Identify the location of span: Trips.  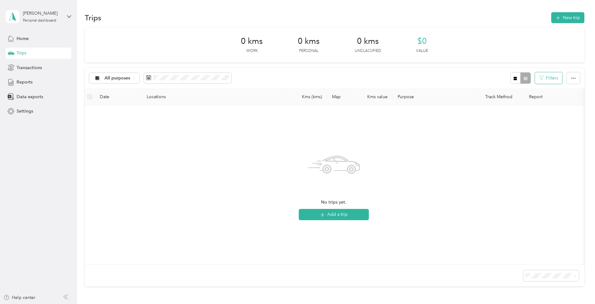
(21, 53).